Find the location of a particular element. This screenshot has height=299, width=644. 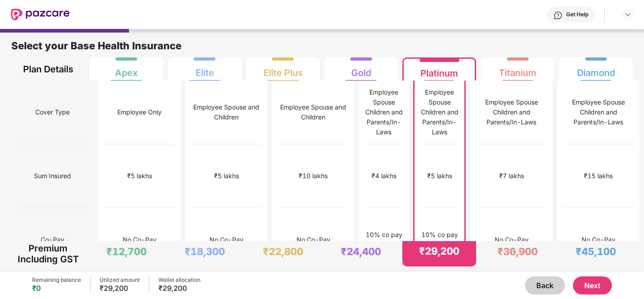

div: ₹0 is located at coordinates (56, 288).